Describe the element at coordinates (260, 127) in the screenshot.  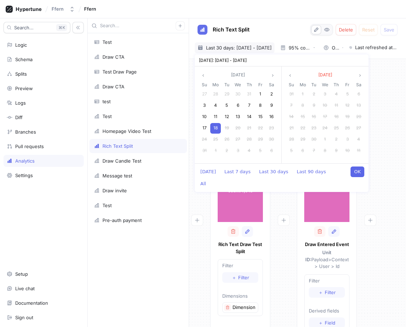
I see `span: 22` at that location.